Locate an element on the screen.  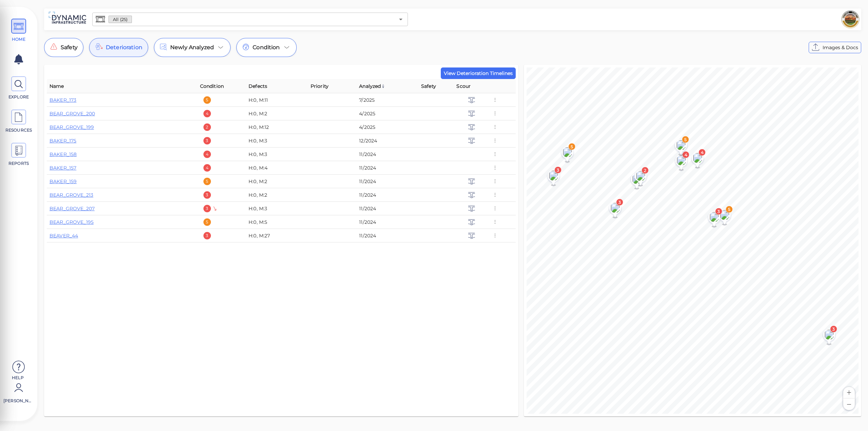
a: HOME is located at coordinates (18, 31).